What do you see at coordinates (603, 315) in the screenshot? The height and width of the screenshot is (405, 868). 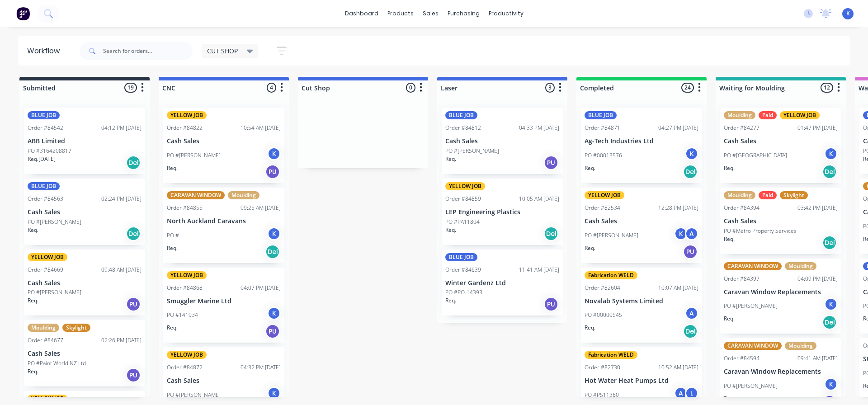 I see `p: PO #00000545` at bounding box center [603, 315].